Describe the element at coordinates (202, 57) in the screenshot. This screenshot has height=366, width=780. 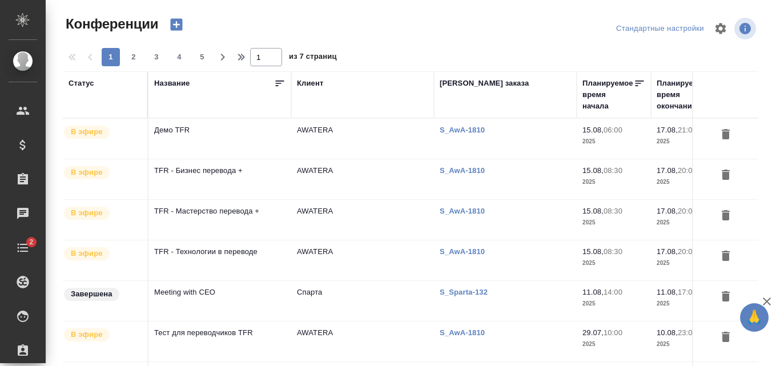
I see `span: 5` at that location.